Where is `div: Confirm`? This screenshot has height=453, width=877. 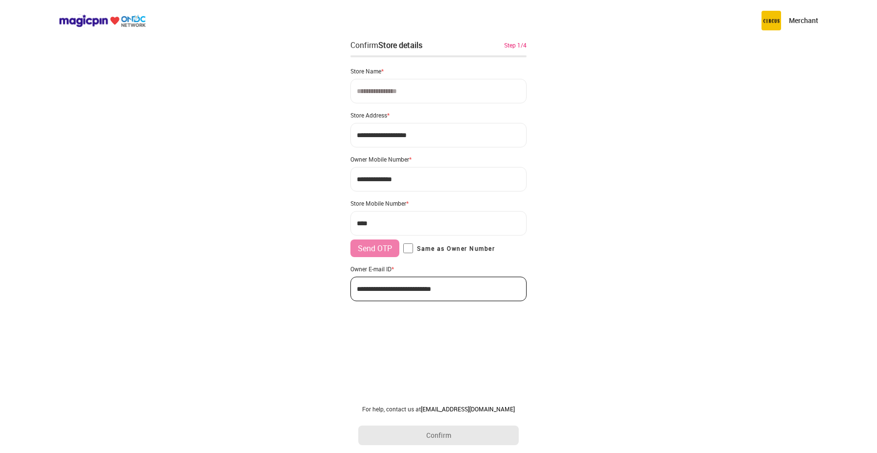
div: Confirm is located at coordinates (386, 45).